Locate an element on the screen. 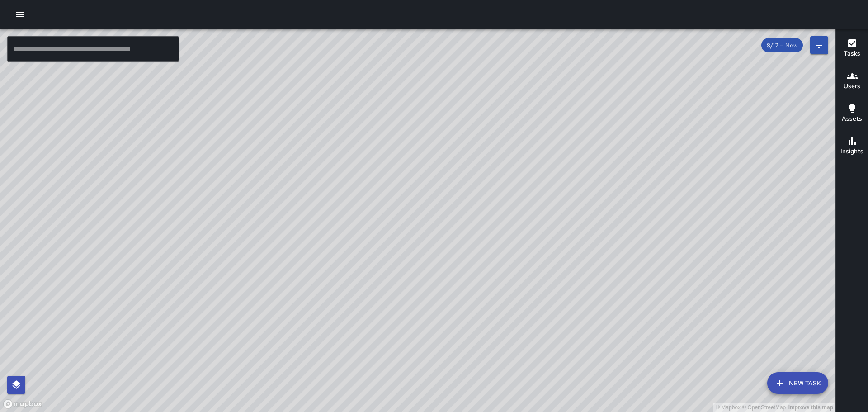 Image resolution: width=868 pixels, height=412 pixels. button: Filters is located at coordinates (819, 46).